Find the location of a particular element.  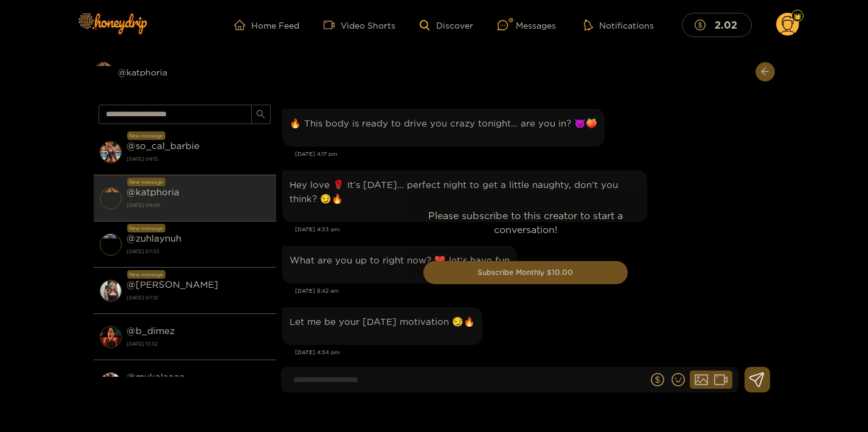

img: Fan Level is located at coordinates (798, 16).